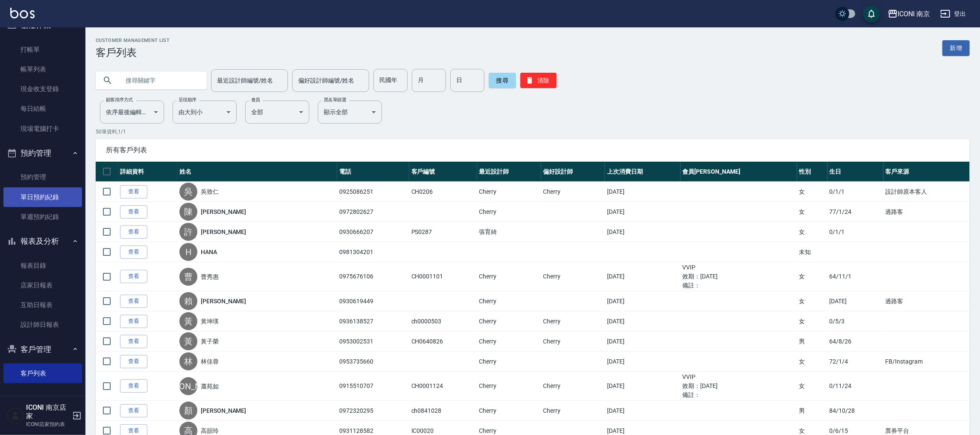  What do you see at coordinates (187, 99) in the screenshot?
I see `label: 呈現順序` at bounding box center [187, 99].